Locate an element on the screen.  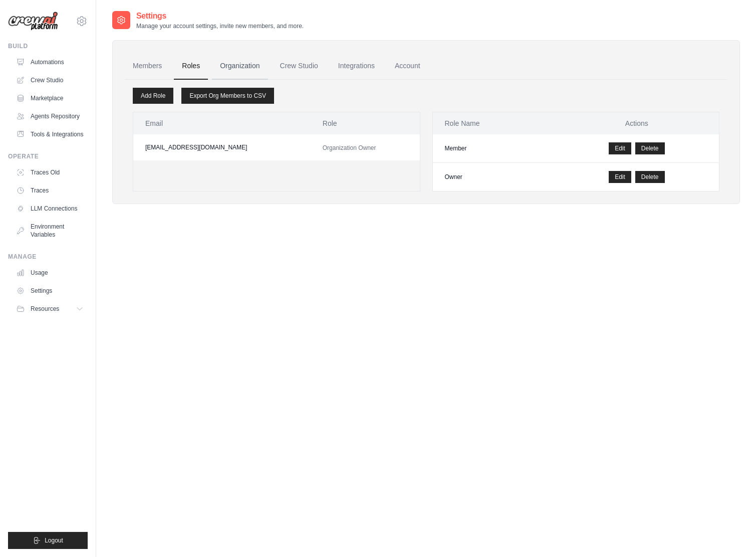
a: Tools & Integrations is located at coordinates (50, 134).